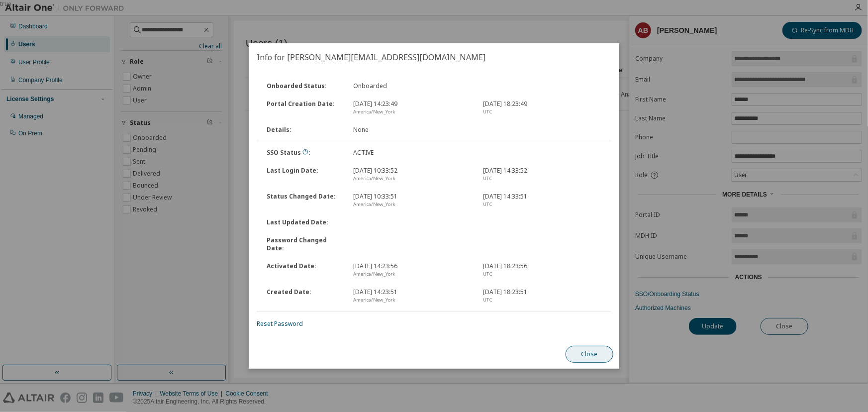 This screenshot has width=868, height=412. Describe the element at coordinates (304, 296) in the screenshot. I see `div: Created Date :` at that location.